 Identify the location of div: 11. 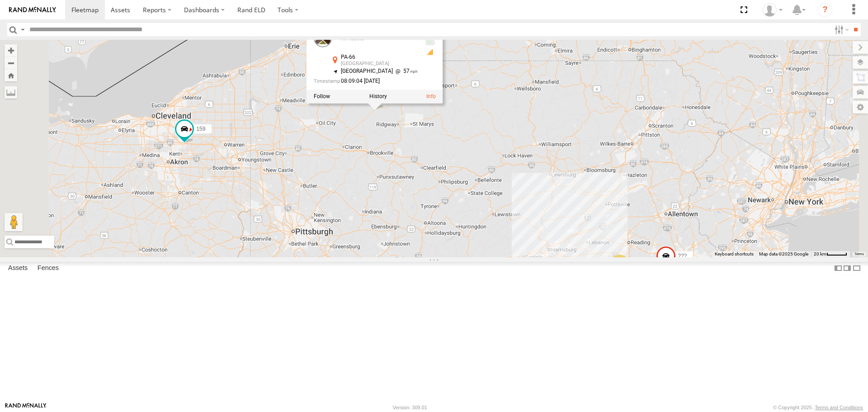
(620, 264).